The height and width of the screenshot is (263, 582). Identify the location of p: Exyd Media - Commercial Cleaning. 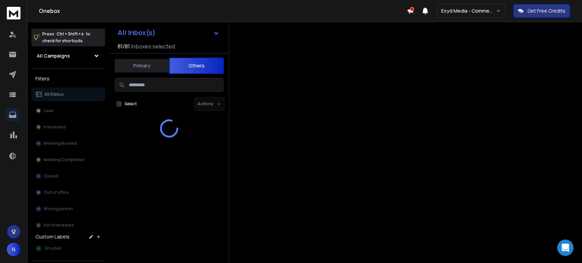
(468, 11).